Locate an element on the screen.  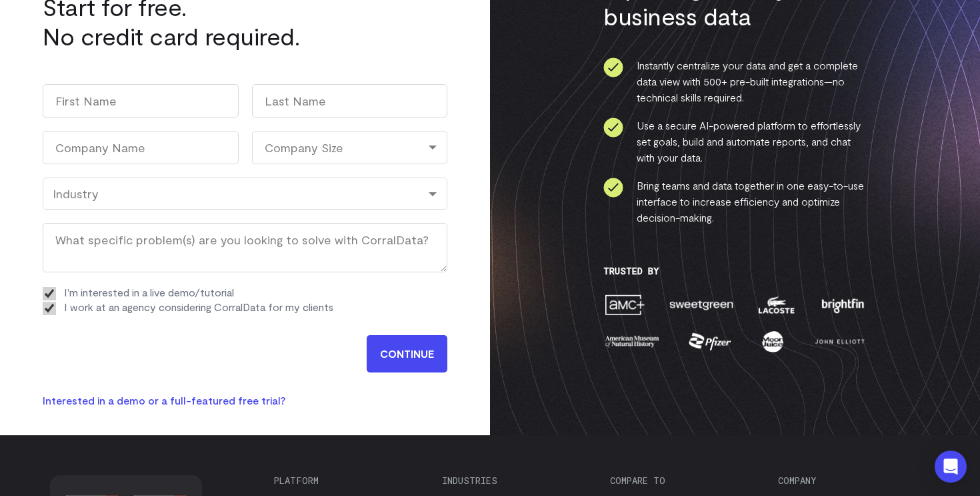
label: I'm interested in a live demo/tutorial is located at coordinates (149, 291).